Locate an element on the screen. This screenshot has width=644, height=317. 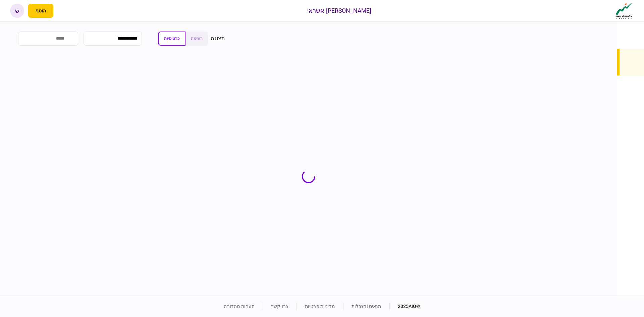
a: תנאים והגבלות is located at coordinates (367, 306).